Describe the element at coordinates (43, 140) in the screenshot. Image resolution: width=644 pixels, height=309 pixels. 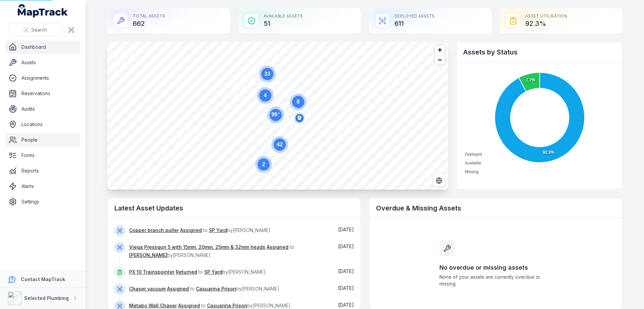
I see `a: People` at that location.